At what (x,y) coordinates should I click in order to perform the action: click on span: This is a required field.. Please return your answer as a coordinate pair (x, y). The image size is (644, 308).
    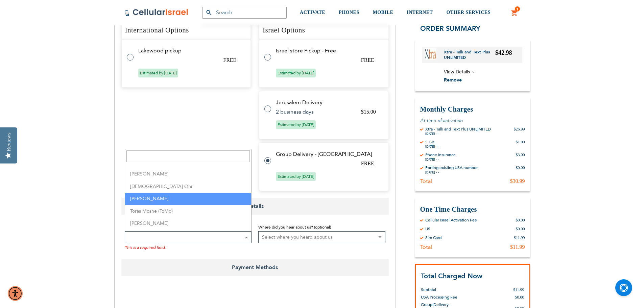
    Looking at the image, I should click on (145, 248).